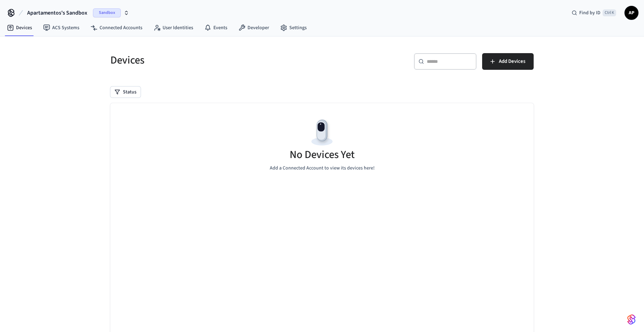 The height and width of the screenshot is (332, 644). Describe the element at coordinates (254, 28) in the screenshot. I see `a: Developer` at that location.